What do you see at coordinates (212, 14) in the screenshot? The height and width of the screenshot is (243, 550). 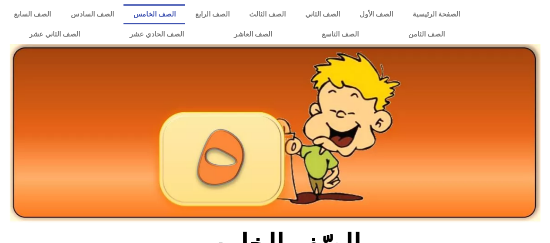 I see `a: الصف الرابع` at bounding box center [212, 14].